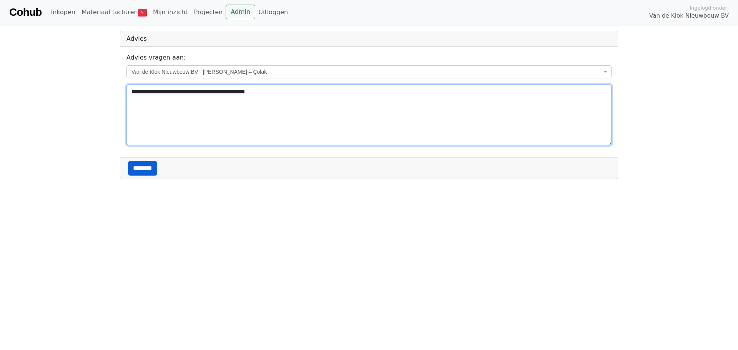 Image resolution: width=738 pixels, height=350 pixels. Describe the element at coordinates (273, 12) in the screenshot. I see `a: Uitloggen` at that location.